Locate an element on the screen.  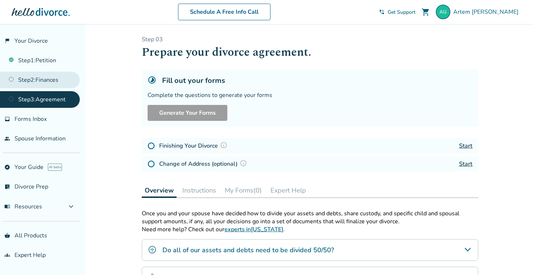
p: Need more help? Check out our . is located at coordinates (310, 230).